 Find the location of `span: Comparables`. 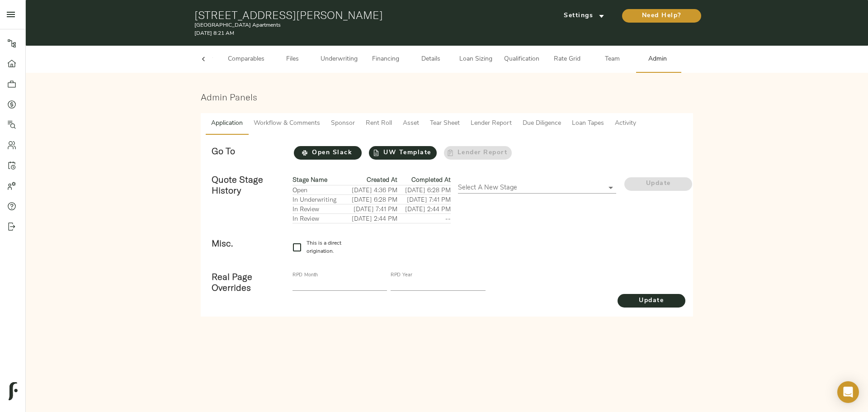

span: Comparables is located at coordinates (246, 59).